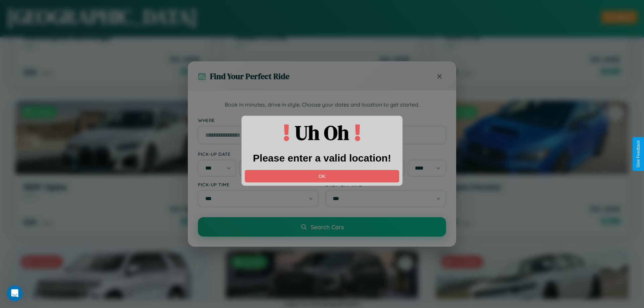  I want to click on span: Search Cars, so click(327, 227).